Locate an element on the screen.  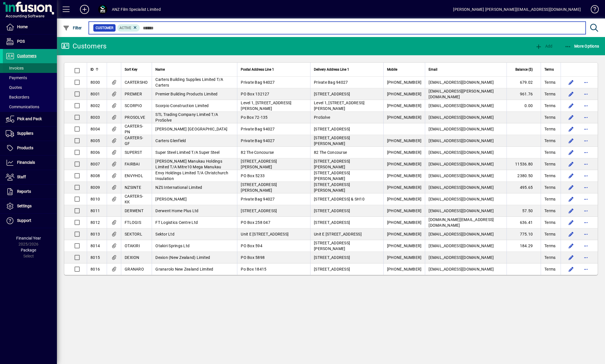
span: SUPERST is located at coordinates (133, 152).